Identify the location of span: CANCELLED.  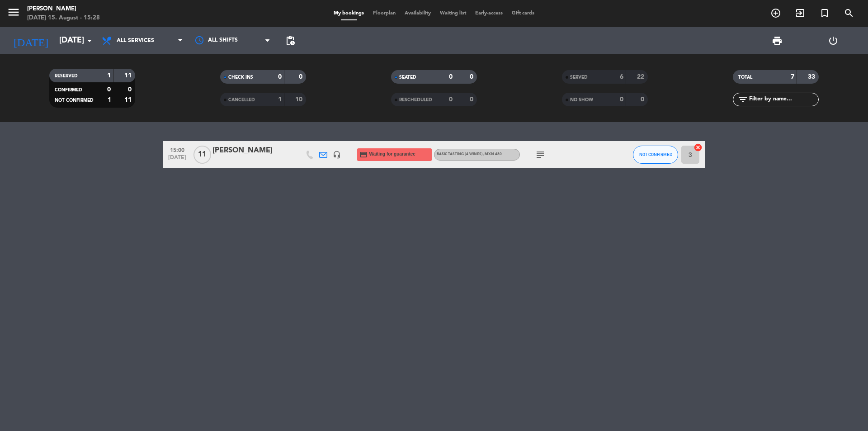
(242, 100).